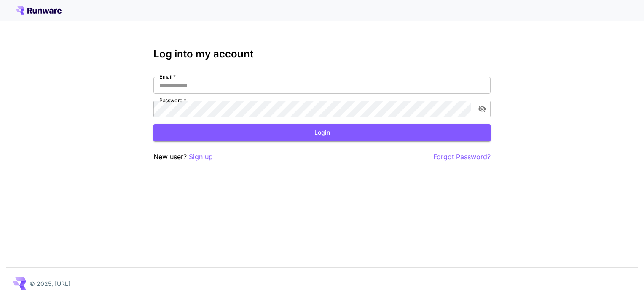 The width and height of the screenshot is (644, 299). I want to click on button: Login, so click(322, 133).